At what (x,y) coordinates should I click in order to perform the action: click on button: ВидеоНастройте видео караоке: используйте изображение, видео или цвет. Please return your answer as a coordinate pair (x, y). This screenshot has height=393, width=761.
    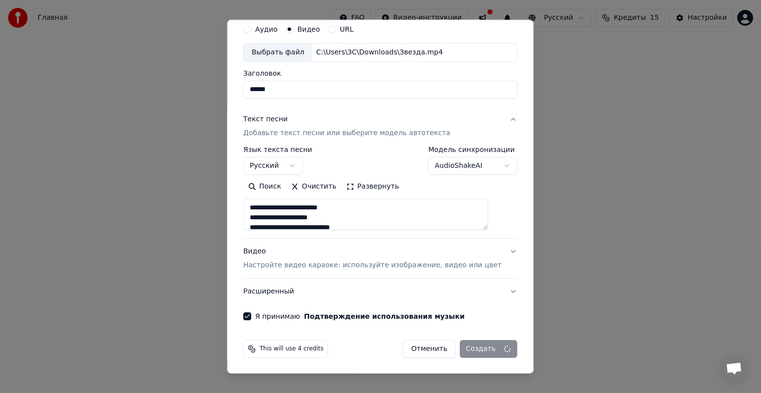
    Looking at the image, I should click on (380, 259).